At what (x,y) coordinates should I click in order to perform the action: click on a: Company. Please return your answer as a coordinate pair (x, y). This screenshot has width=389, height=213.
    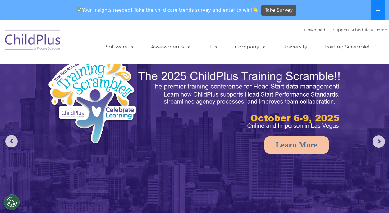
    Looking at the image, I should click on (251, 47).